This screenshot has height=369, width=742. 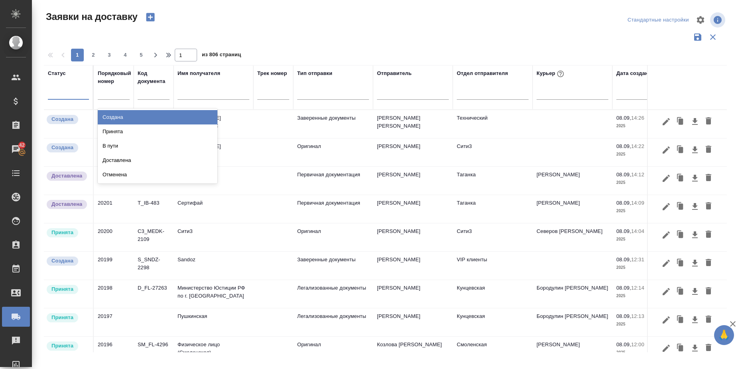 I want to click on div: Имя получателя, so click(x=199, y=73).